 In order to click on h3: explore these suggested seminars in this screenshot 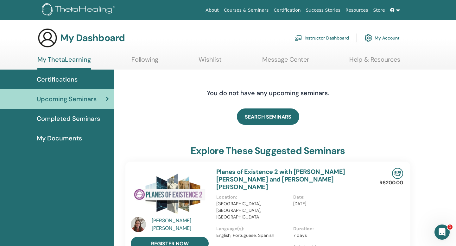, I will do `click(268, 151)`.